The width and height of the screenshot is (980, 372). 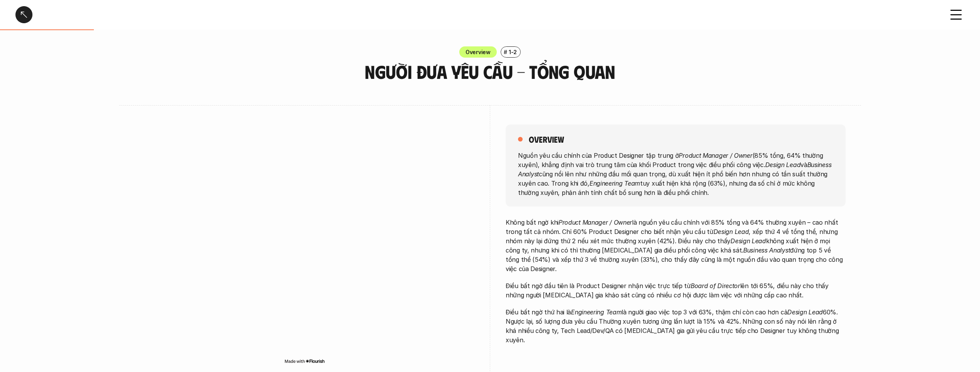 What do you see at coordinates (675, 290) in the screenshot?
I see `p: Điều bất ngờ đầu tiên là Product Designer nhận việc trực tiếp từ lên tới 65%, điều này cho thấy n...` at bounding box center [675, 290].